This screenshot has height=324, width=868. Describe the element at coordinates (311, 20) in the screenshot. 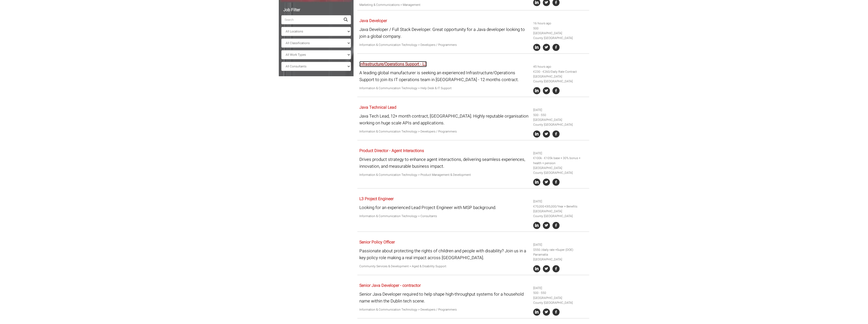

I see `input: Search` at that location.